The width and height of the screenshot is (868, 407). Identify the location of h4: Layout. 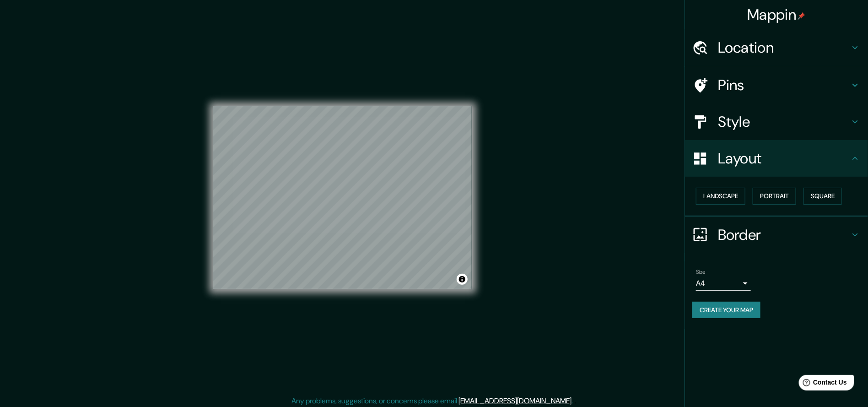
(784, 159).